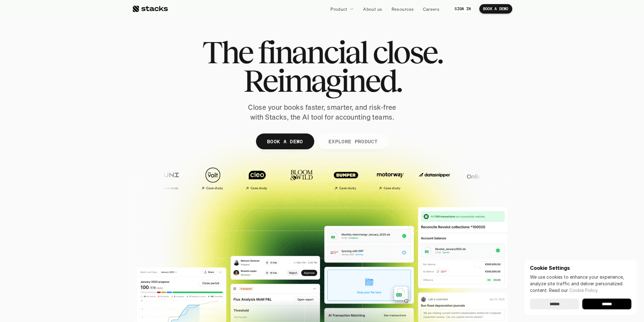 This screenshot has width=644, height=322. What do you see at coordinates (403, 9) in the screenshot?
I see `p: Resources` at bounding box center [403, 9].